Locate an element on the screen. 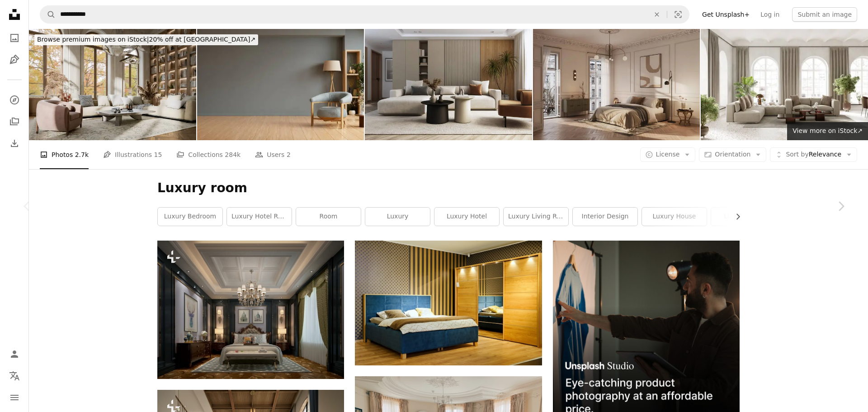 The image size is (868, 412). a: Photos is located at coordinates (15, 38).